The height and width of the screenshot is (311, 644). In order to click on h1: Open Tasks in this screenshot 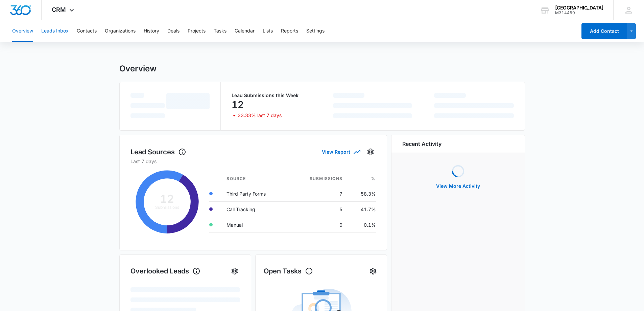, I will do `click(289, 271)`.